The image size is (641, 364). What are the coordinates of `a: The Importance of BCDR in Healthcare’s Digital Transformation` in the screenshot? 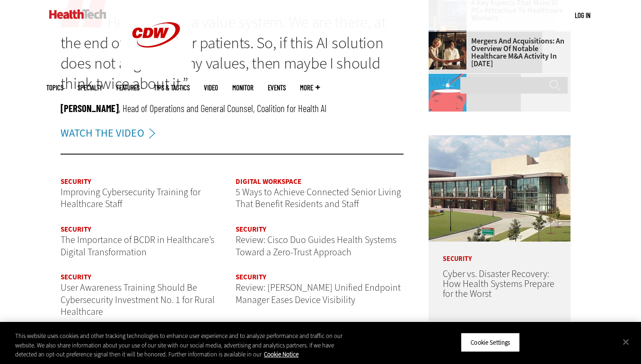 It's located at (137, 246).